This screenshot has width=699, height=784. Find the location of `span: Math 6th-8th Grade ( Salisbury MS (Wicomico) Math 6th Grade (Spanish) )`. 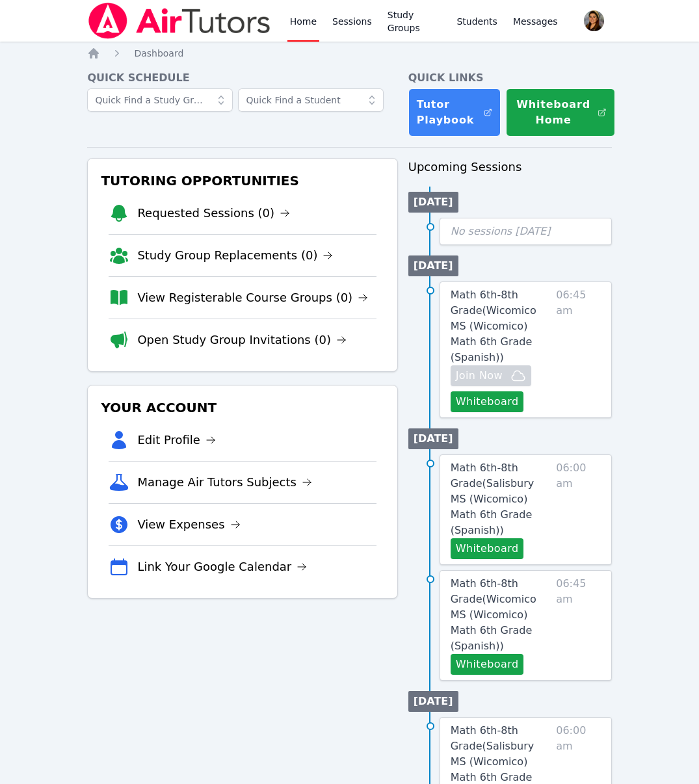

span: Math 6th-8th Grade ( Salisbury MS (Wicomico) Math 6th Grade (Spanish) ) is located at coordinates (492, 498).